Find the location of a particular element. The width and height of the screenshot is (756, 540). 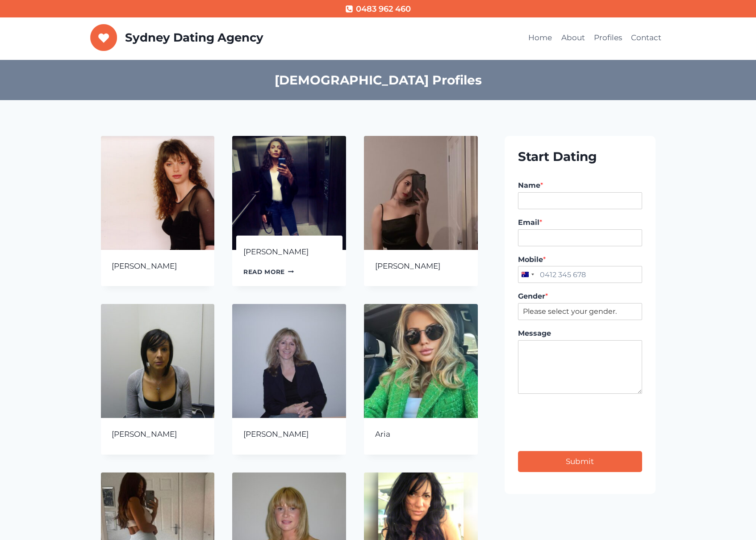

label: Email is located at coordinates (580, 223).